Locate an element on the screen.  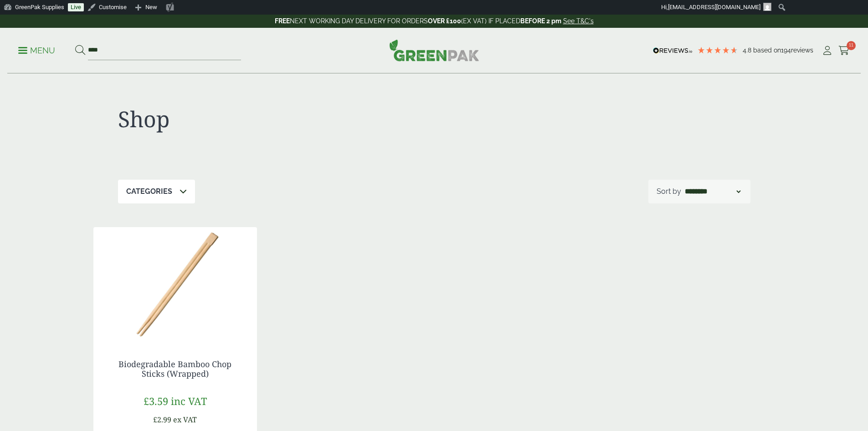
img: GreenPak Supplies is located at coordinates (434, 50).